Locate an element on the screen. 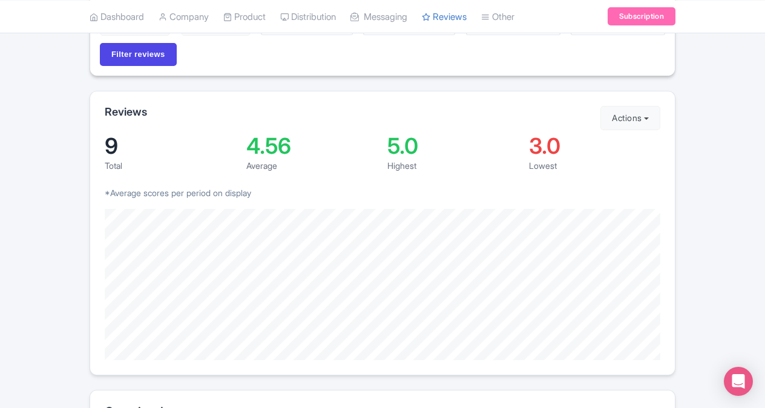 Image resolution: width=765 pixels, height=408 pixels. div: Highest is located at coordinates (453, 165).